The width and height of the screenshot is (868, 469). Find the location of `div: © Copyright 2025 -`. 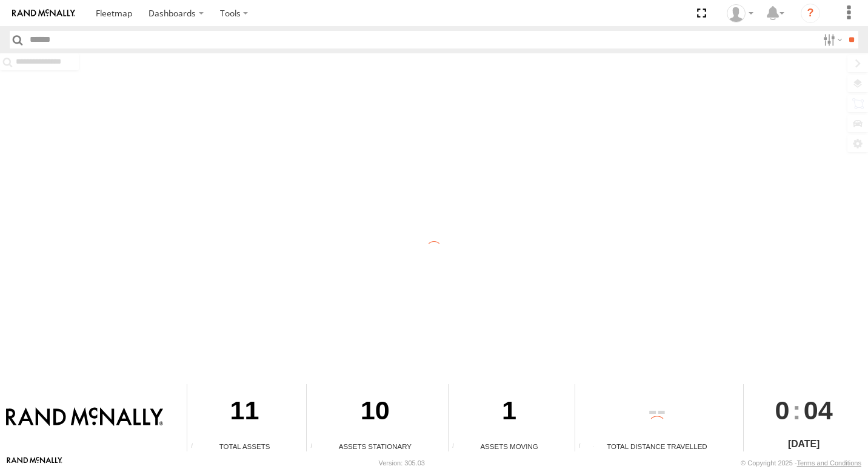

div: © Copyright 2025 - is located at coordinates (801, 463).